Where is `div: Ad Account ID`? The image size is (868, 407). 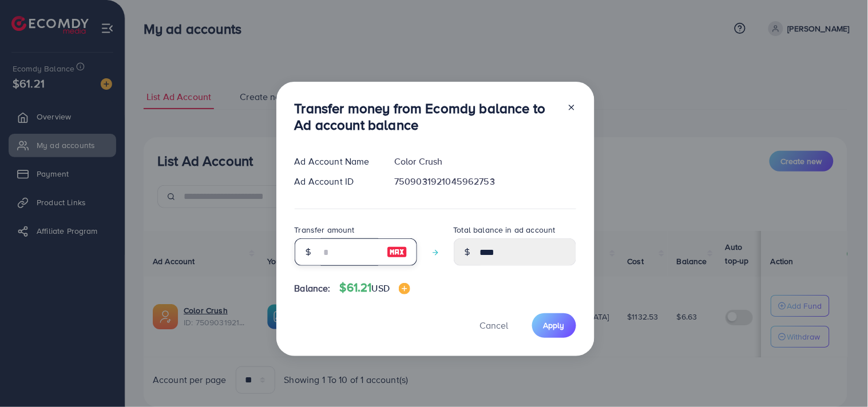 div: Ad Account ID is located at coordinates (335, 181).